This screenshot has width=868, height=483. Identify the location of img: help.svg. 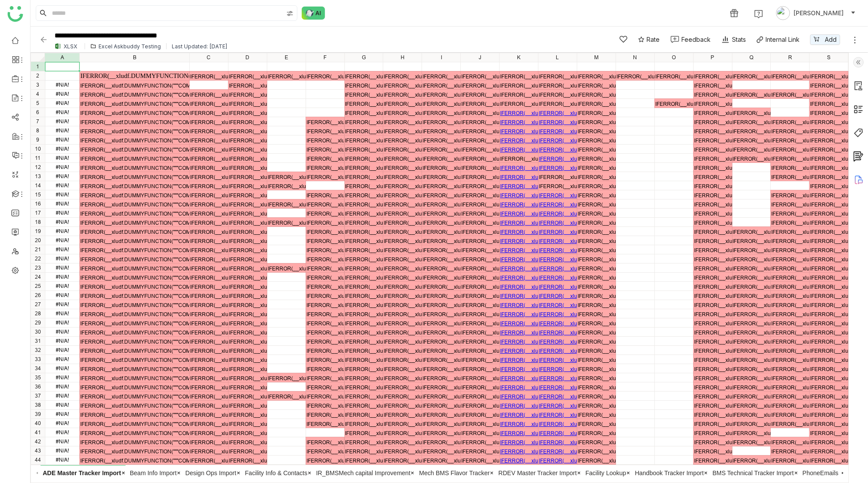
(758, 14).